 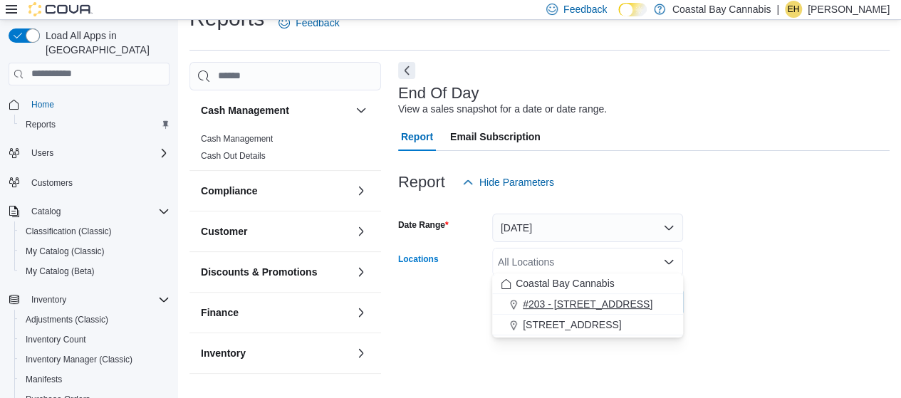 What do you see at coordinates (245, 110) in the screenshot?
I see `h3: Cash Management` at bounding box center [245, 110].